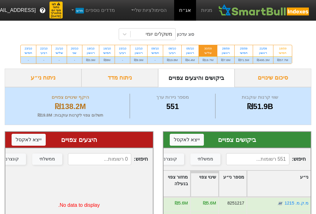  What do you see at coordinates (74, 53) in the screenshot?
I see `div: שני` at bounding box center [74, 53].